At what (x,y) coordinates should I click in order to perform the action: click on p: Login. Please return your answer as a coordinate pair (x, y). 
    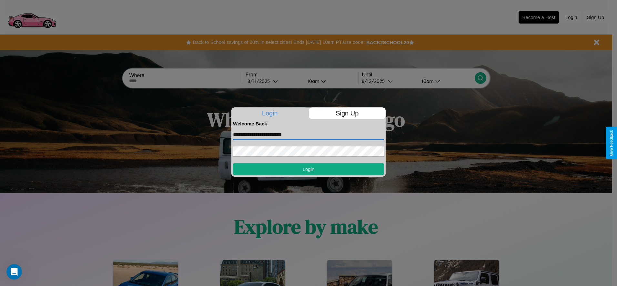
    Looking at the image, I should click on (270, 113).